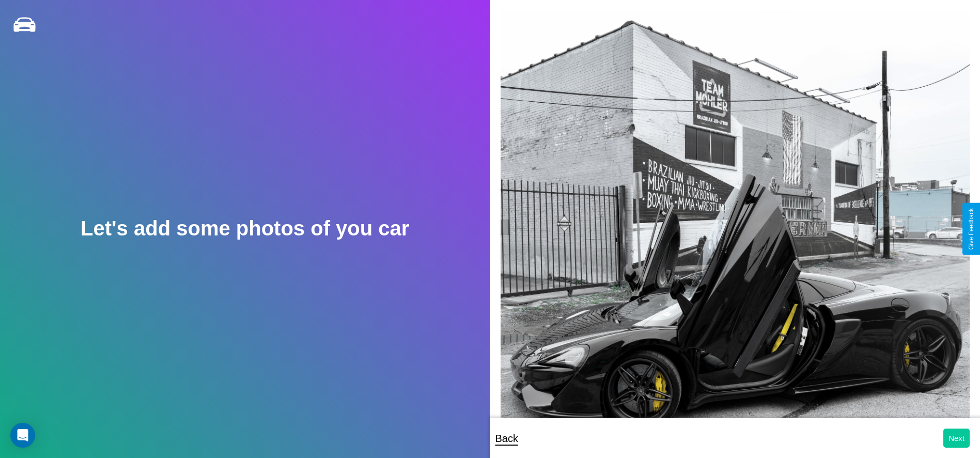 The height and width of the screenshot is (458, 980). Describe the element at coordinates (735, 231) in the screenshot. I see `img: posted` at that location.